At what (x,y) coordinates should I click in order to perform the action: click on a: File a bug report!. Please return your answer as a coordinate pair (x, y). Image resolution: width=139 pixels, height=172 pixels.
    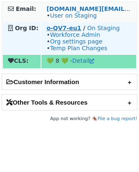
    Looking at the image, I should click on (117, 119).